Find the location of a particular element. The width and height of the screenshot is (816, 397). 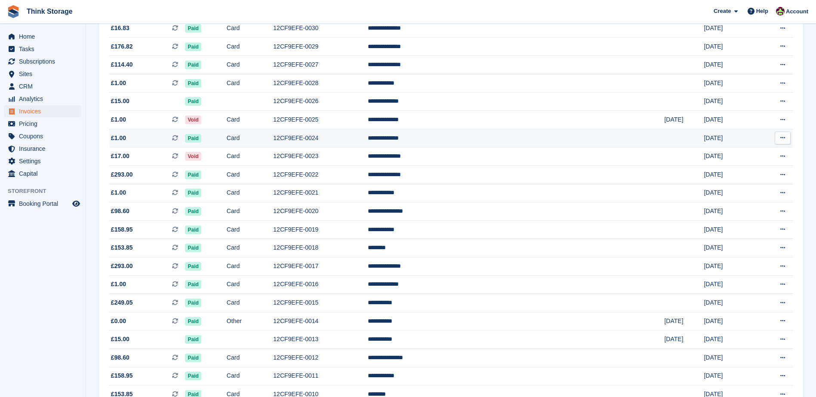

span: Storefront is located at coordinates (46, 191).